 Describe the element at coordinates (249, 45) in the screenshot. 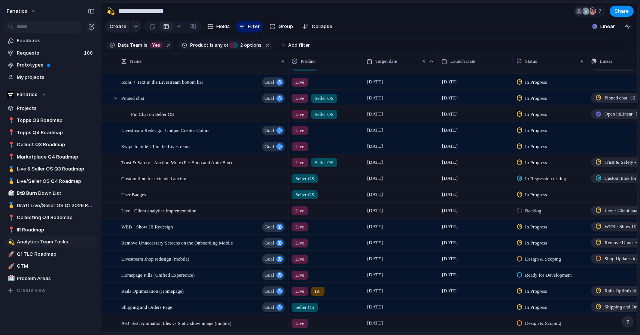

I see `span: options` at that location.